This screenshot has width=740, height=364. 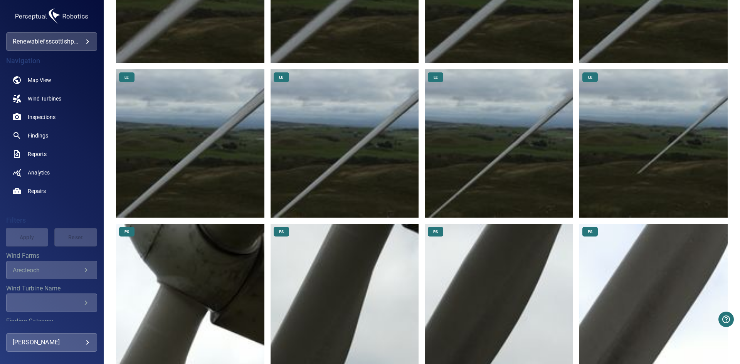 I want to click on span: Map View, so click(x=39, y=80).